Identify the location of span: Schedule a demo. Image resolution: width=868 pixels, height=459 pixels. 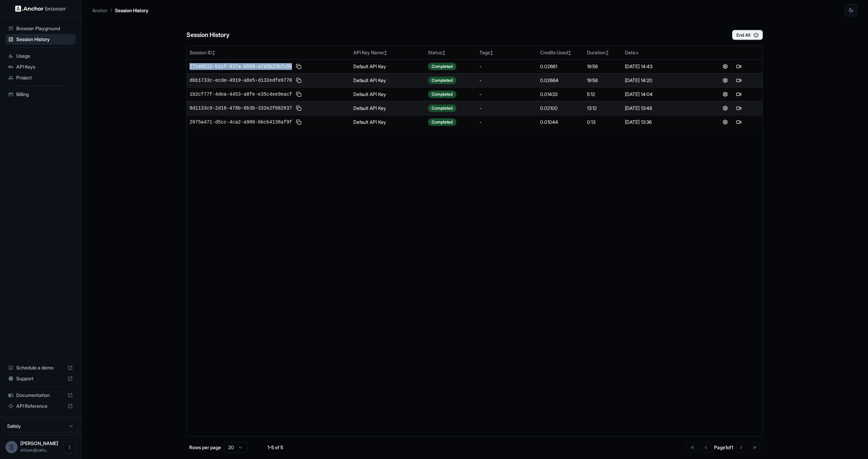
(40, 368).